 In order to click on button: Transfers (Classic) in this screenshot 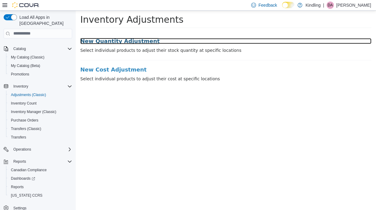, I will do `click(40, 129)`.